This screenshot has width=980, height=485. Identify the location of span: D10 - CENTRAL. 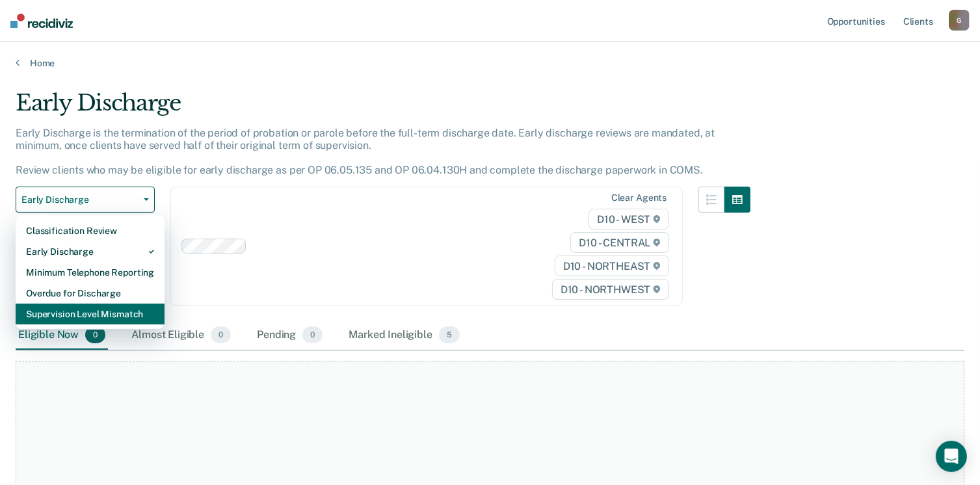
(620, 242).